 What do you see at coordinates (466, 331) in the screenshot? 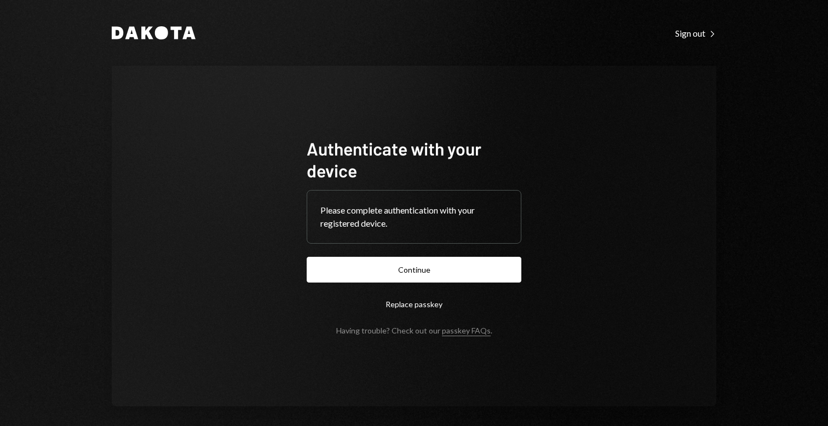
I see `a: passkey FAQs` at bounding box center [466, 331].